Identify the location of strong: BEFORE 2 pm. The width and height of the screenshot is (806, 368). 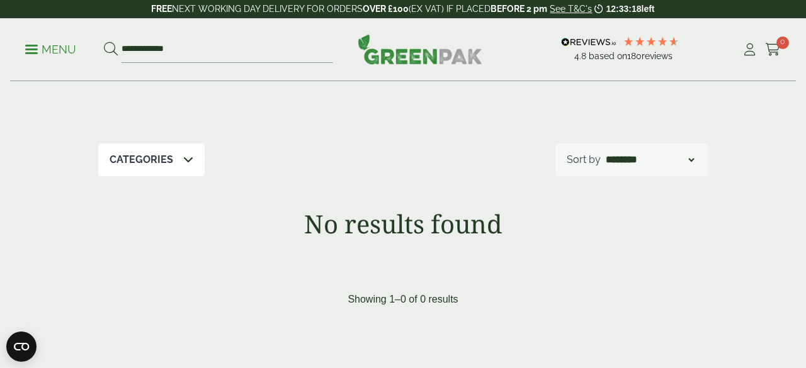
(519, 9).